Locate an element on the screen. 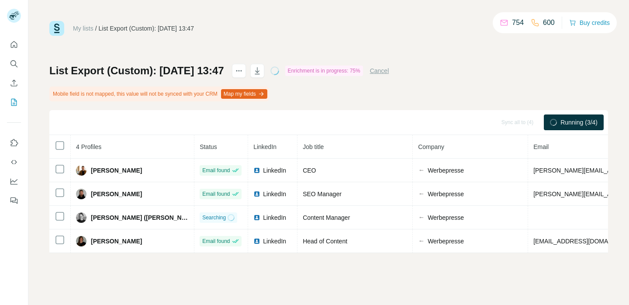 The image size is (629, 305). div: Enrichment is in progress: 75% is located at coordinates (324, 71).